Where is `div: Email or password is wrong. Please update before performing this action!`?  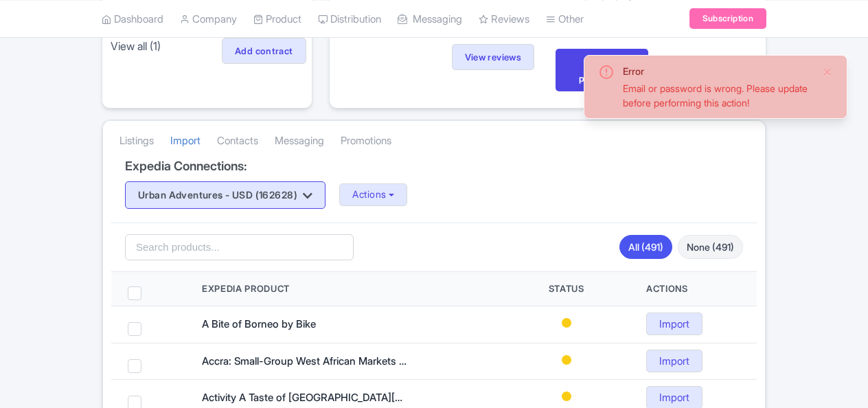
div: Email or password is wrong. Please update before performing this action! is located at coordinates (717, 96).